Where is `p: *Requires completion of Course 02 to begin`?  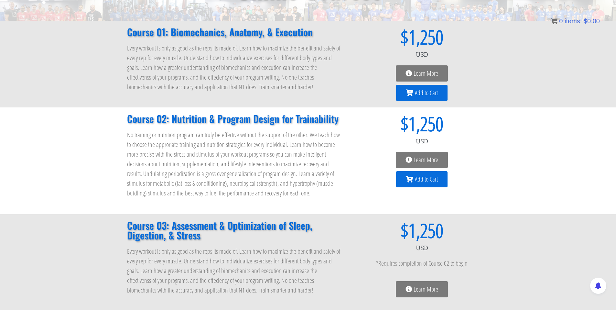
p: *Requires completion of Course 02 to begin is located at coordinates (422, 263).